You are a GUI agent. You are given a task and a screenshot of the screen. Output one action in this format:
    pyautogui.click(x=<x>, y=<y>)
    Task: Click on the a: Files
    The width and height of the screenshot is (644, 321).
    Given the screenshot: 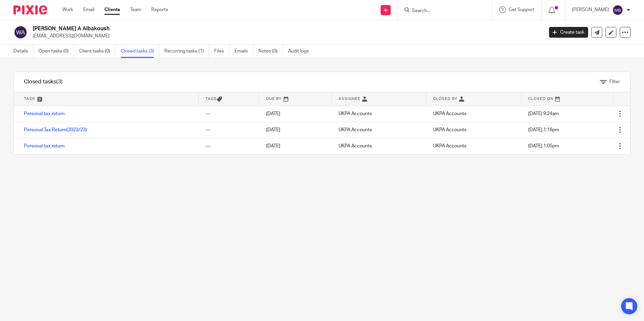 What is the action you would take?
    pyautogui.click(x=222, y=51)
    